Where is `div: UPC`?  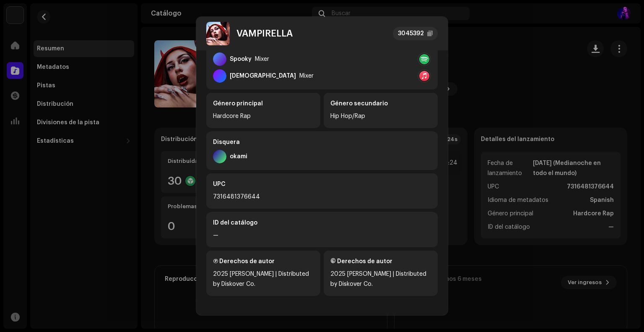 div: UPC is located at coordinates (322, 184).